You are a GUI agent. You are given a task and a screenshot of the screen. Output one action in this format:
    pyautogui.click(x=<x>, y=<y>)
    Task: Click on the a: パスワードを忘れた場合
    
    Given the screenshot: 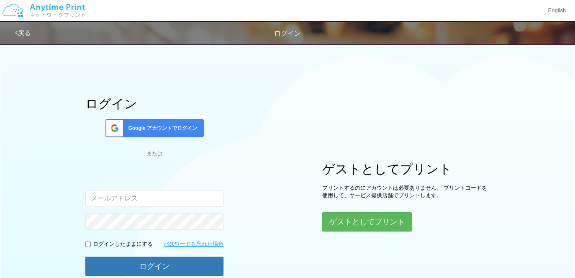 What is the action you would take?
    pyautogui.click(x=193, y=244)
    